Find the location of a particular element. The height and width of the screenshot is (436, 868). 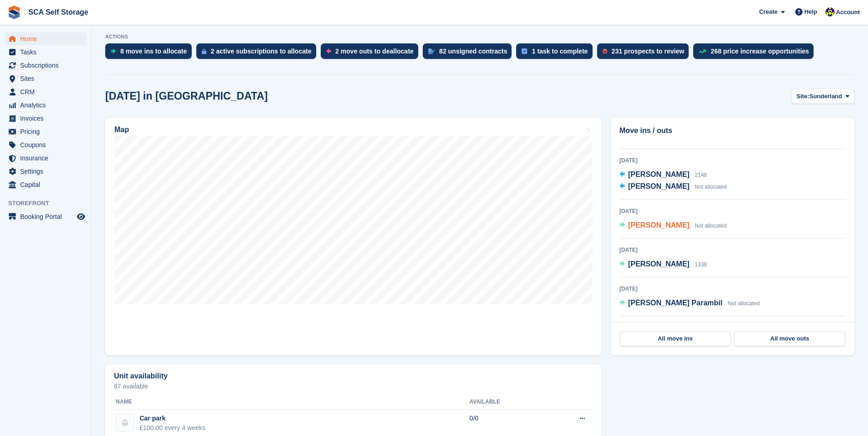

a: 268 price increase opportunities is located at coordinates (755, 53).